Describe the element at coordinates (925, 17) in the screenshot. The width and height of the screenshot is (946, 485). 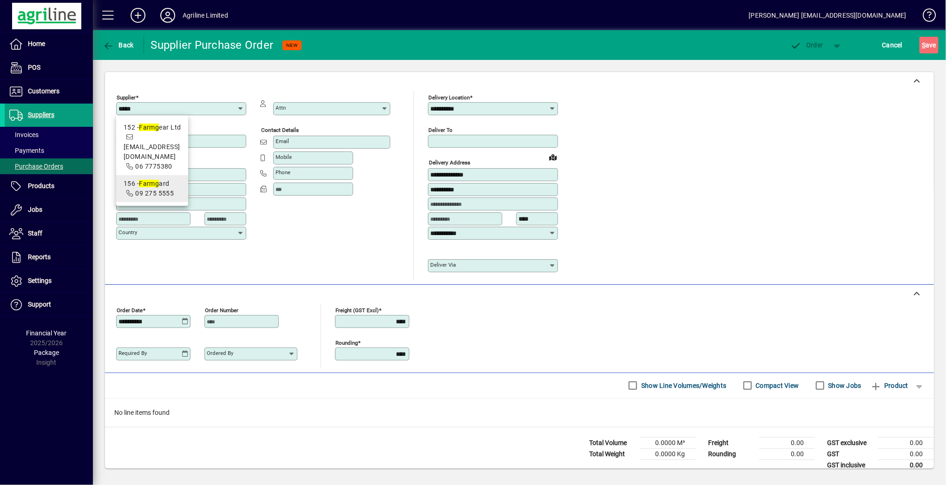
I see `a: Knowledge Base` at that location.